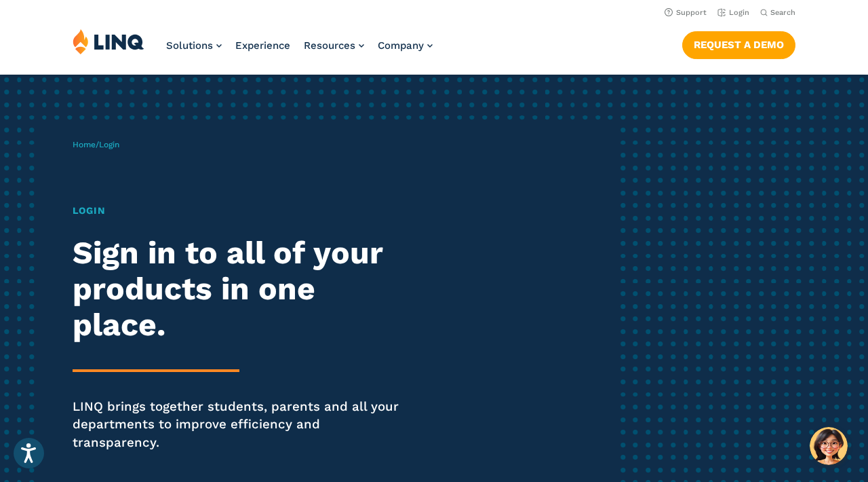 This screenshot has height=482, width=868. What do you see at coordinates (782, 12) in the screenshot?
I see `span: Search` at bounding box center [782, 12].